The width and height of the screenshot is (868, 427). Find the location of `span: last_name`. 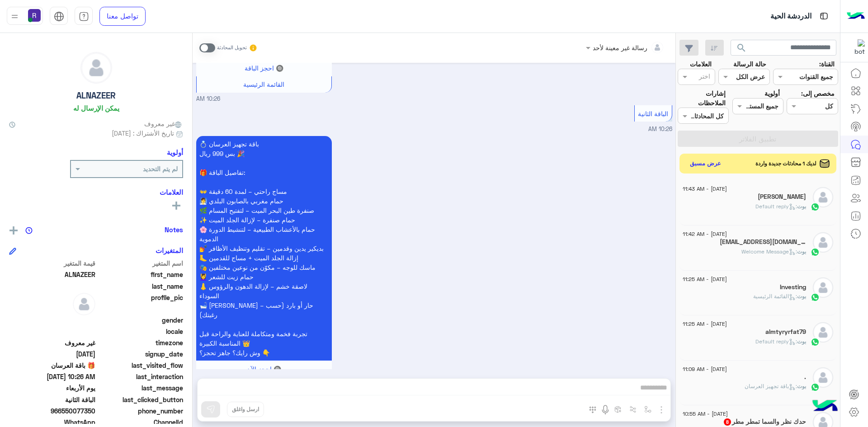

span: last_name is located at coordinates (140, 286).